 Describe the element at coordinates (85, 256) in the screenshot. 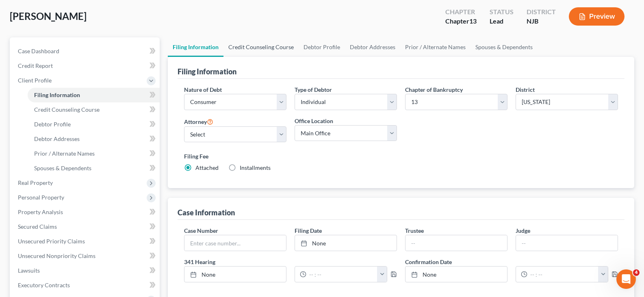

I see `a: Unsecured Nonpriority Claims` at that location.